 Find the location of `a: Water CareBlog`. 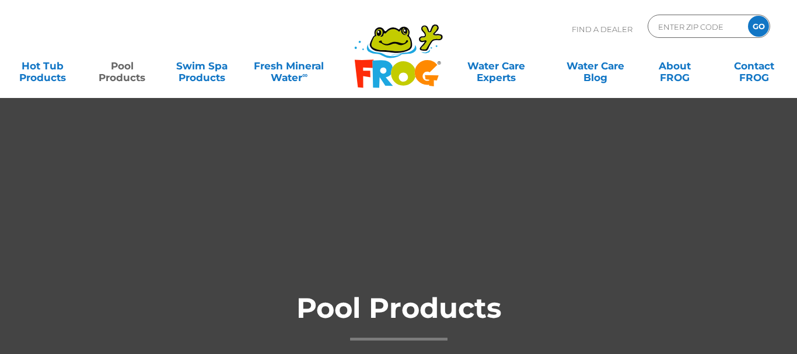

a: Water CareBlog is located at coordinates (595, 66).